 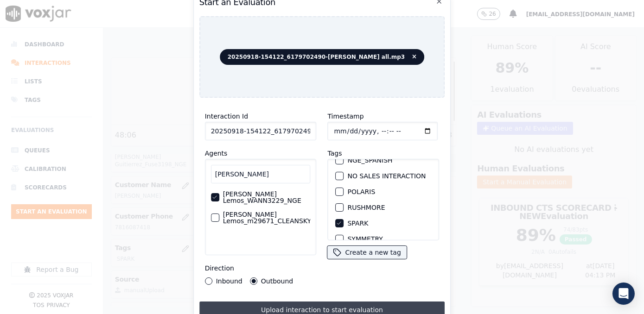 I want to click on input: Search Agents..., so click(x=260, y=174).